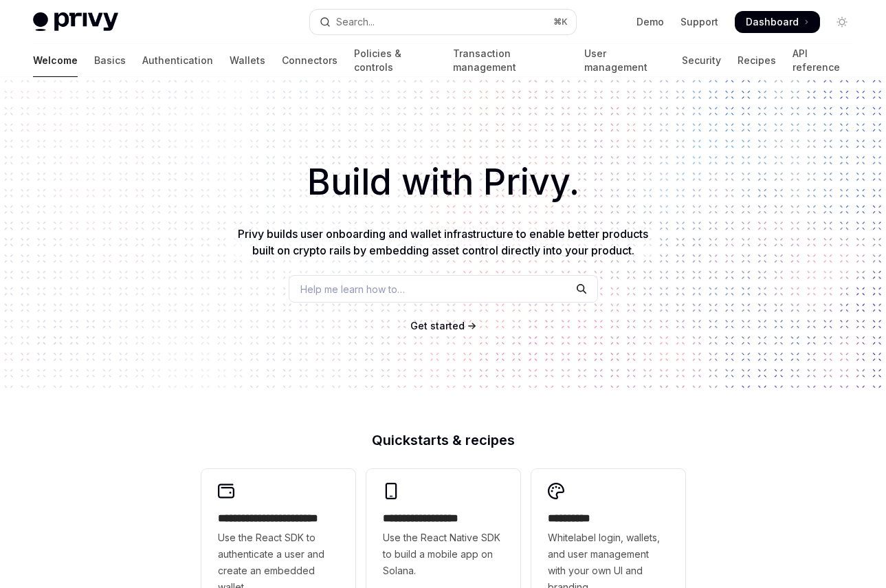 This screenshot has width=886, height=588. What do you see at coordinates (110, 60) in the screenshot?
I see `a: Basics` at bounding box center [110, 60].